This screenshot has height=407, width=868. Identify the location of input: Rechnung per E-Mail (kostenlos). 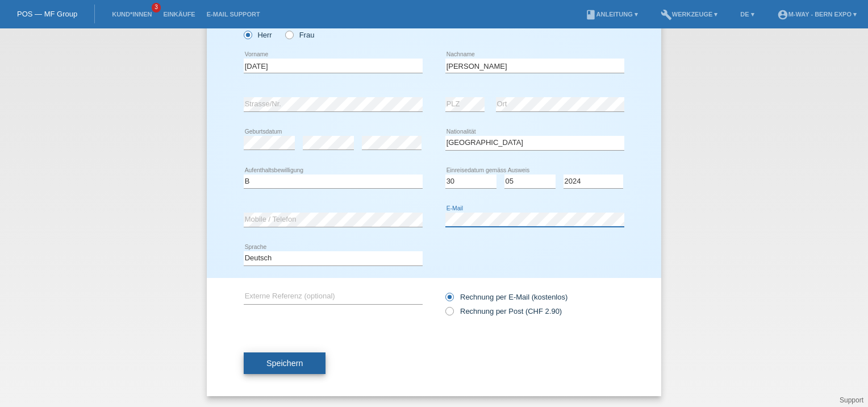
(449, 299).